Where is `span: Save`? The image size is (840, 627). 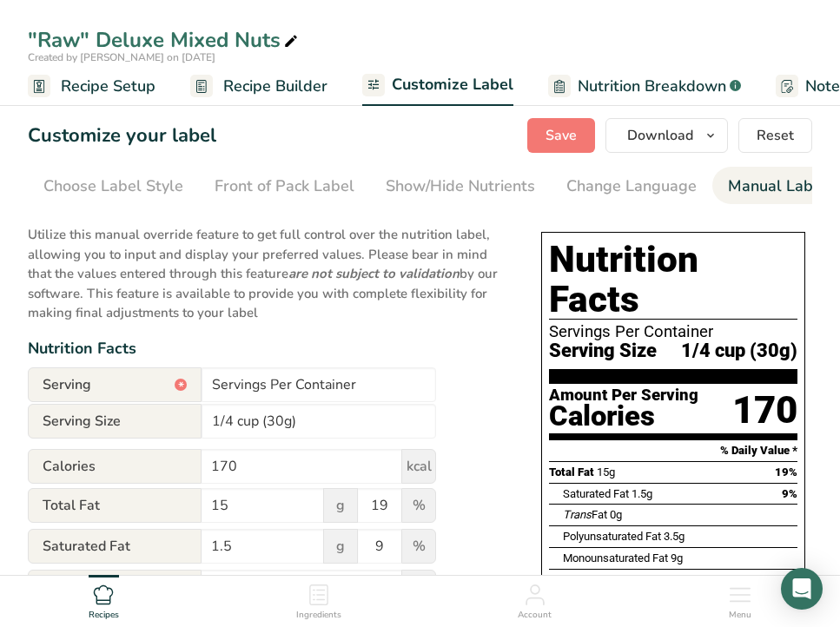
span: Save is located at coordinates (562, 136).